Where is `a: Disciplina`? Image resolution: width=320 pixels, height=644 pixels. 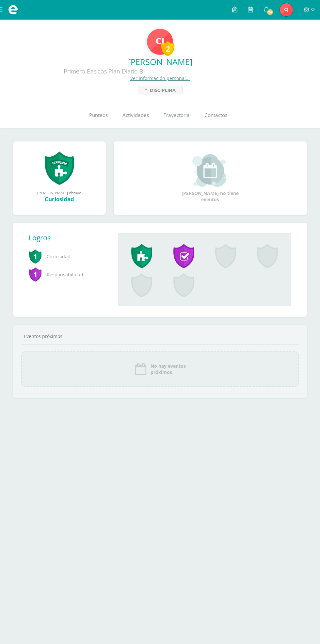 a: Disciplina is located at coordinates (160, 90).